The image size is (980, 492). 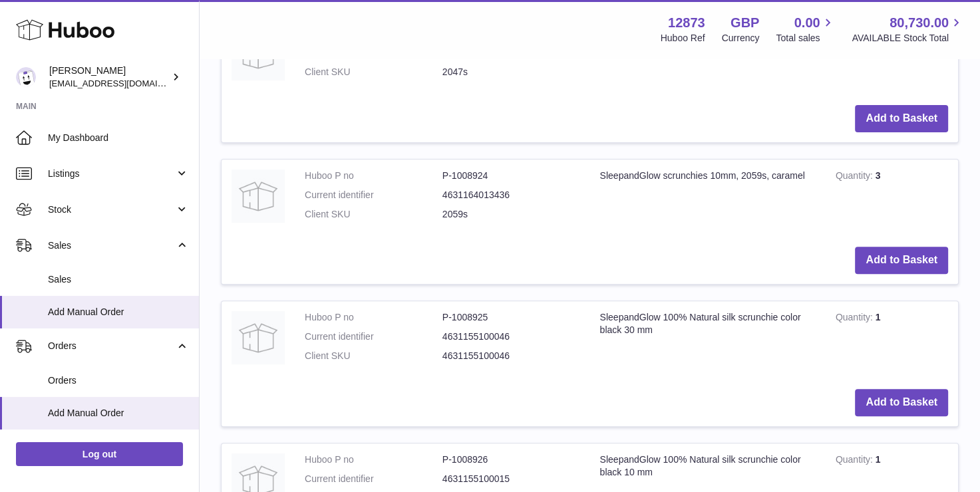 I want to click on td: SleepandGlow 100% Natural silk scrunchie color black 30 mm, so click(x=708, y=340).